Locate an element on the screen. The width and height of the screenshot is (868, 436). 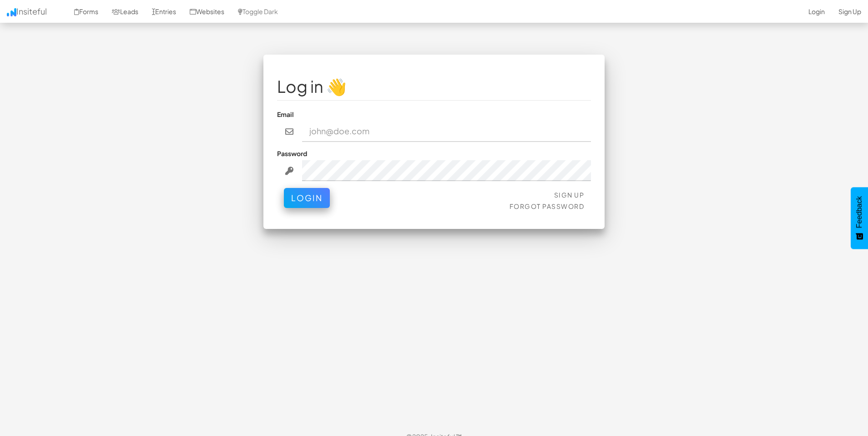
a: Sign Up is located at coordinates (569, 195).